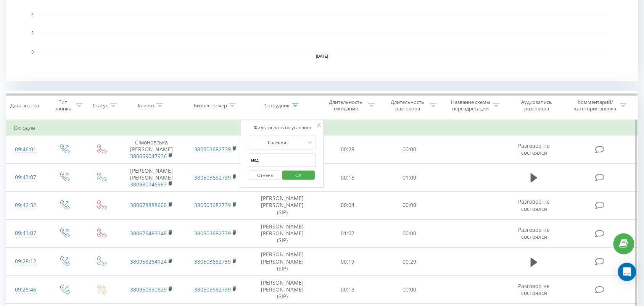  Describe the element at coordinates (26, 205) in the screenshot. I see `div: 09:42:32` at that location.